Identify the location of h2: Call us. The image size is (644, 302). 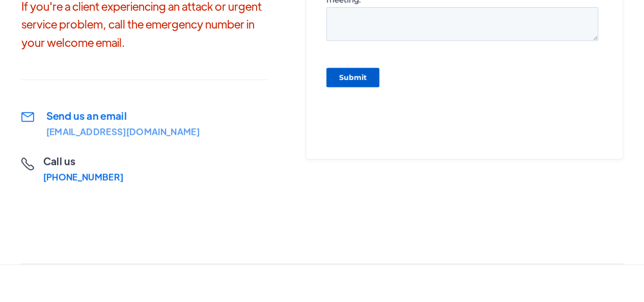
(83, 161).